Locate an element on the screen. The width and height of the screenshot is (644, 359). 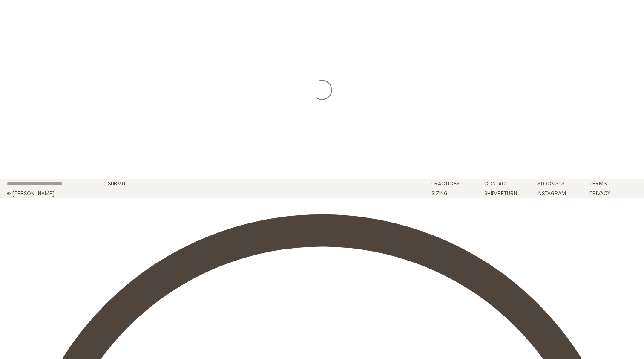
button: Submit is located at coordinates (117, 184).